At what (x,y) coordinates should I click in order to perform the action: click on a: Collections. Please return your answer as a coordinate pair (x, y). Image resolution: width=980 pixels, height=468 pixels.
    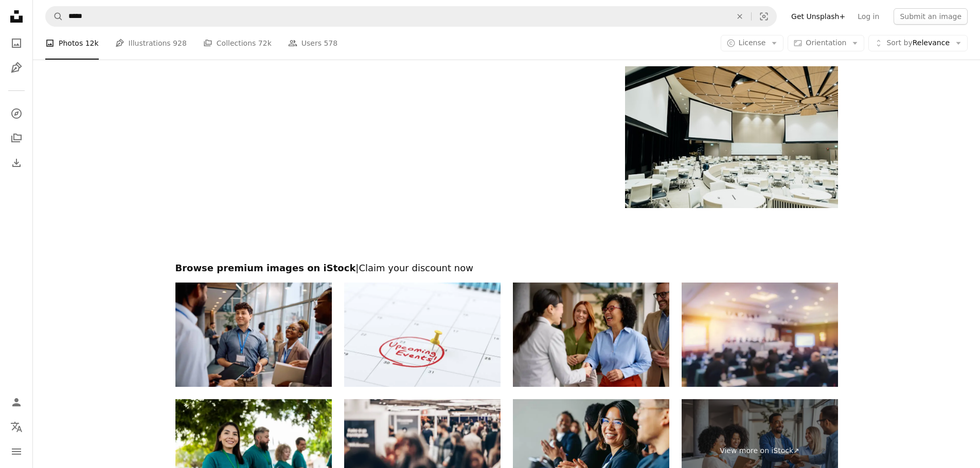
    Looking at the image, I should click on (17, 138).